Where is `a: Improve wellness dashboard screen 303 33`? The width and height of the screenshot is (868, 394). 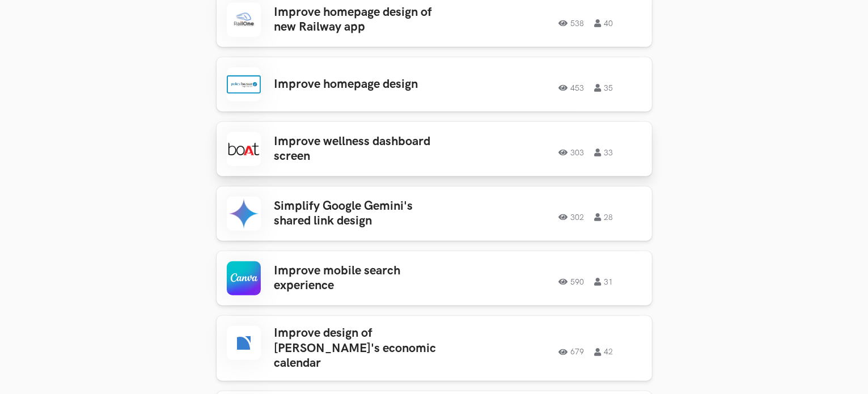
a: Improve wellness dashboard screen 303 33 is located at coordinates (434, 149).